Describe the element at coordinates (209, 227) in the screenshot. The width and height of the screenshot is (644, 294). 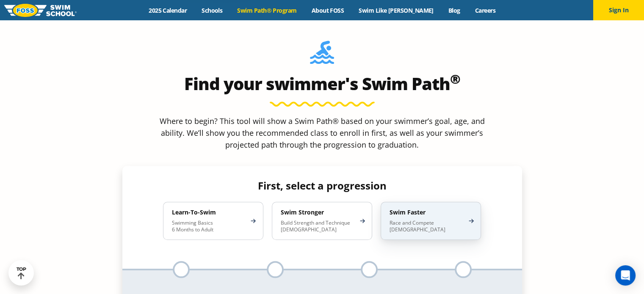
I see `p: Swimming Basics 6 Months to Adult` at that location.